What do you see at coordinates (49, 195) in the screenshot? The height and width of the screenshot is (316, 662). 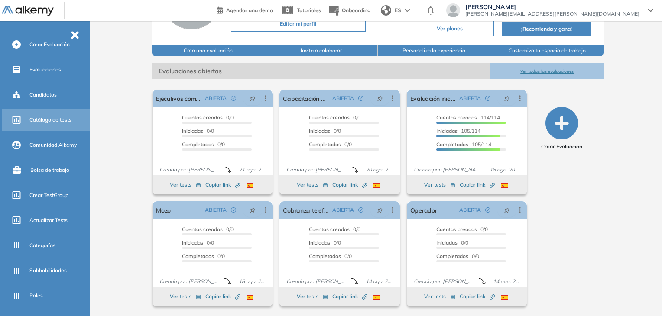 I see `span: Crear TestGroup` at bounding box center [49, 195].